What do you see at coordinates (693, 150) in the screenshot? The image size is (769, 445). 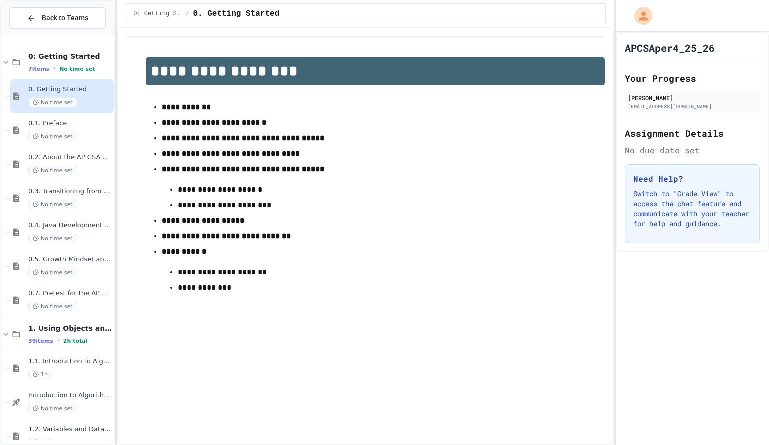 I see `div: No due date set` at bounding box center [693, 150].